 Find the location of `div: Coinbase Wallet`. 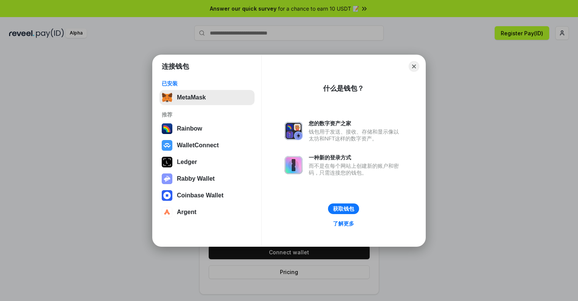

div: Coinbase Wallet is located at coordinates (200, 195).